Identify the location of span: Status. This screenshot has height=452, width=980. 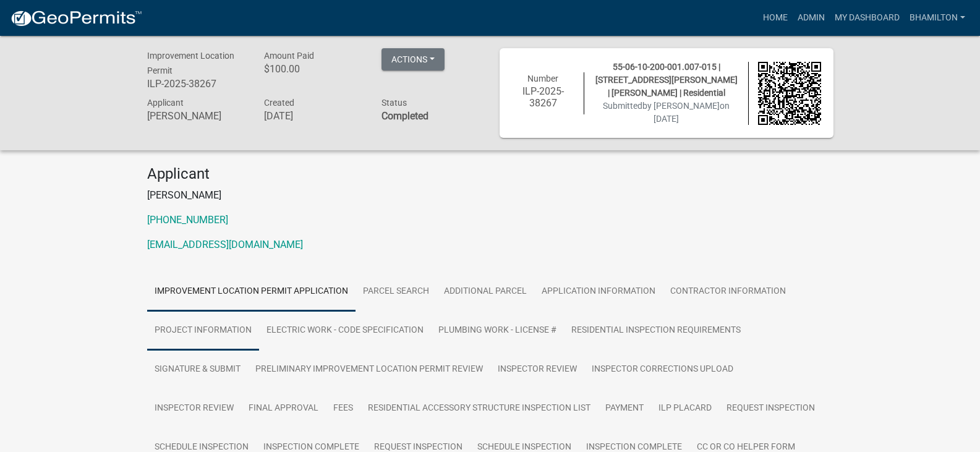
(394, 102).